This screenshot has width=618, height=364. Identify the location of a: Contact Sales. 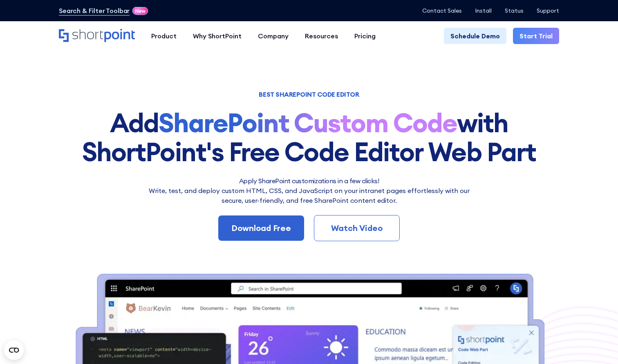
(442, 10).